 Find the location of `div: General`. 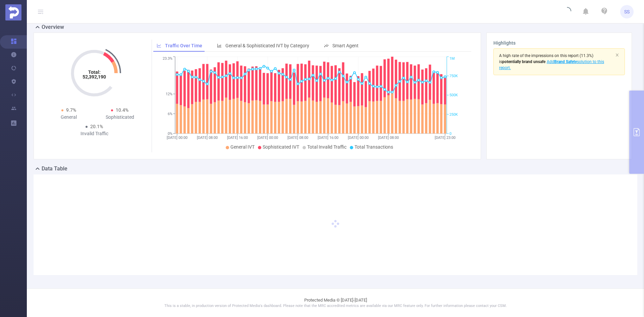

div: General is located at coordinates (69, 117).